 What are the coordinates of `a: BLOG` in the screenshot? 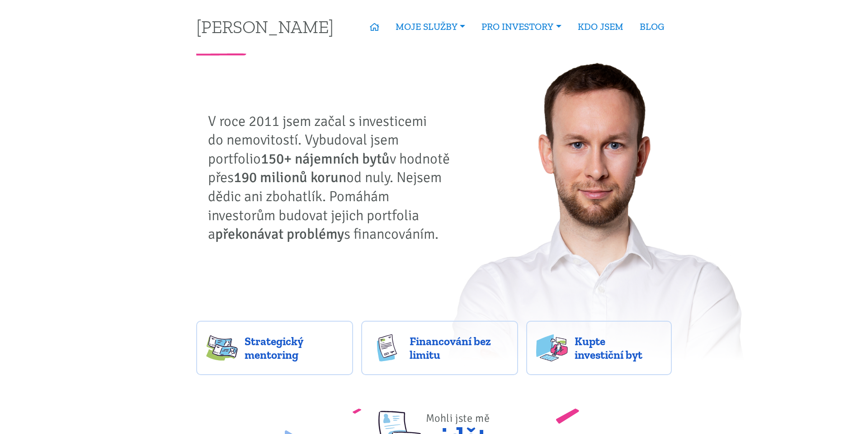 It's located at (652, 27).